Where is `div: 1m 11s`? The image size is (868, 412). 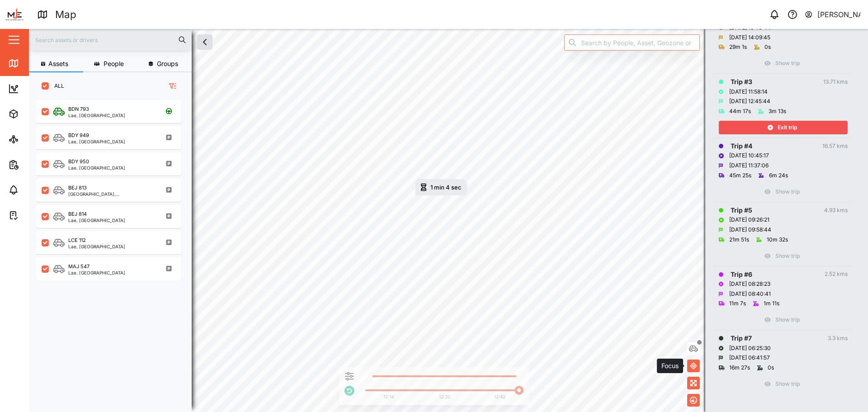
div: 1m 11s is located at coordinates (771, 303).